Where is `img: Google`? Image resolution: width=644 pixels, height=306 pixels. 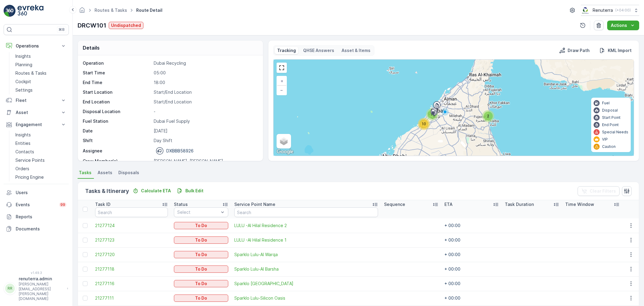 img: Google is located at coordinates (285, 151).